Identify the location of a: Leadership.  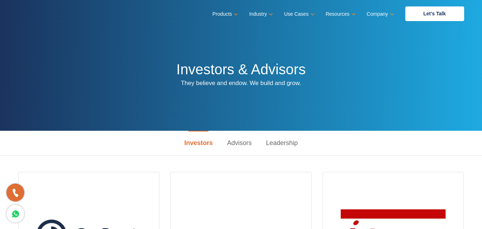
(282, 143).